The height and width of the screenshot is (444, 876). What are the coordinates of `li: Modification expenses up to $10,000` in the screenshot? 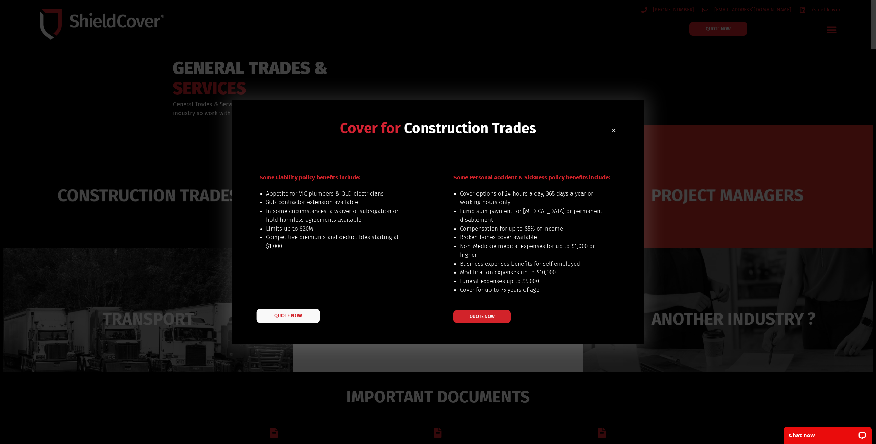 It's located at (532, 272).